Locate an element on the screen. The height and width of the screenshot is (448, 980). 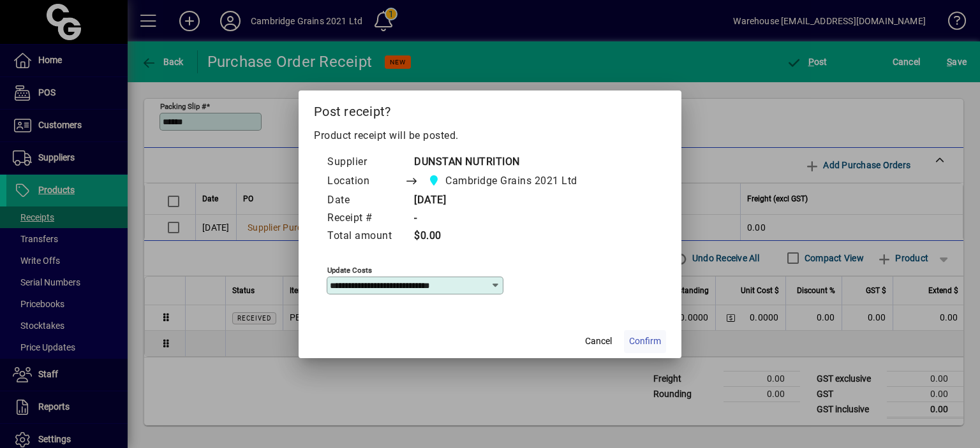
span: Cancel is located at coordinates (599, 341).